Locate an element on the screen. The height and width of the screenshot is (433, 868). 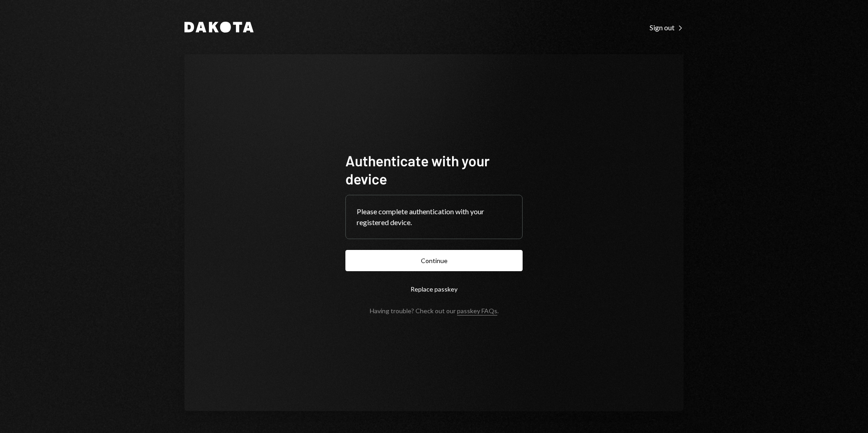
h1: Authenticate with your device is located at coordinates (434, 169).